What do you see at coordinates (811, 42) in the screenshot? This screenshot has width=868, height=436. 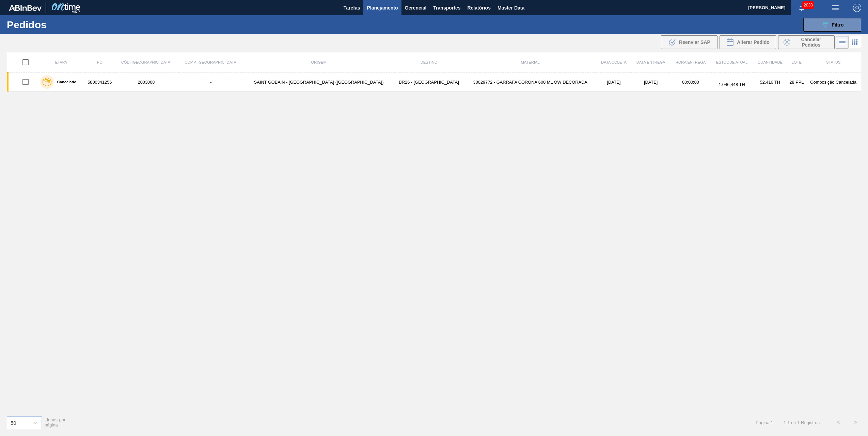 I see `span: Cancelar Pedidos` at bounding box center [811, 42].